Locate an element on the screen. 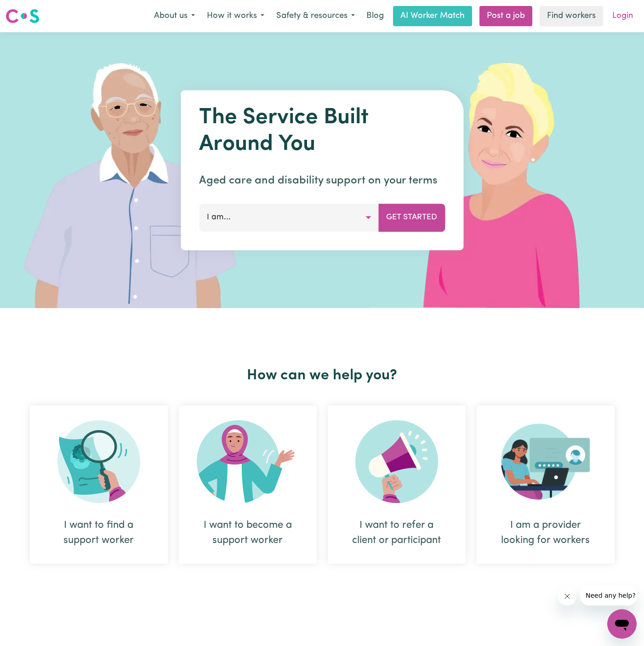  h1: The Service Built Around You is located at coordinates (321, 131).